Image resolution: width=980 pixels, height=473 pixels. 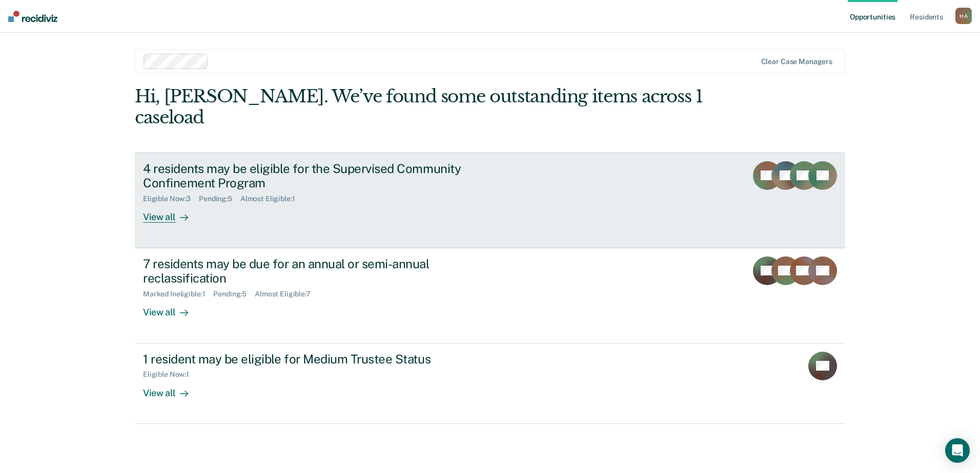 I want to click on div: H A, so click(x=963, y=16).